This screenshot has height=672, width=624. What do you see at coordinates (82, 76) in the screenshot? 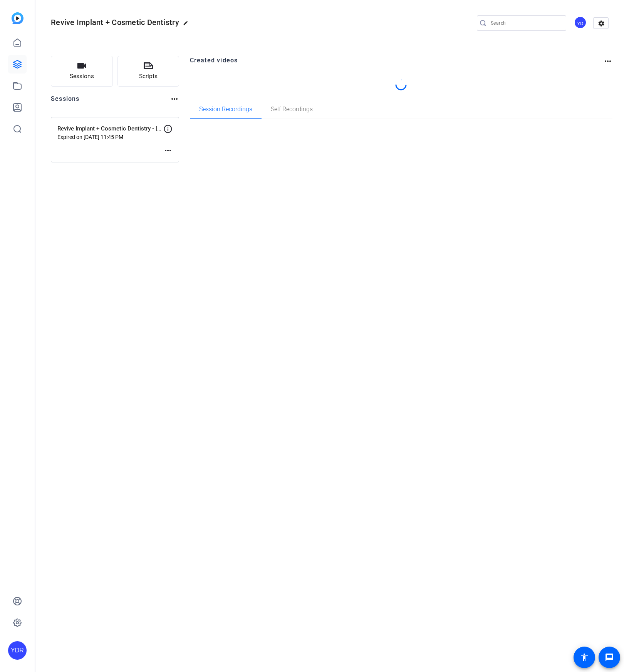
I see `span: Sessions` at bounding box center [82, 76].